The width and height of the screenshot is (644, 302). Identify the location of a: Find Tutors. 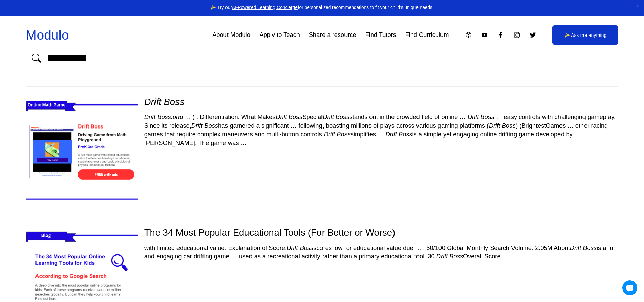
(380, 35).